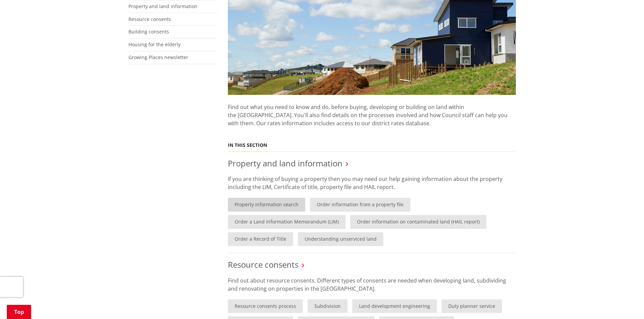 The image size is (644, 319). What do you see at coordinates (395, 306) in the screenshot?
I see `a: Land development engineering` at bounding box center [395, 306].